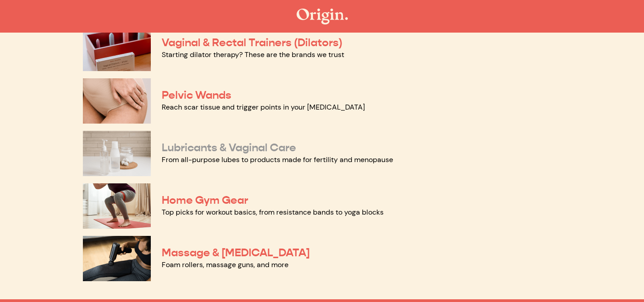 This screenshot has width=644, height=302. Describe the element at coordinates (196, 95) in the screenshot. I see `a: Pelvic Wands` at that location.